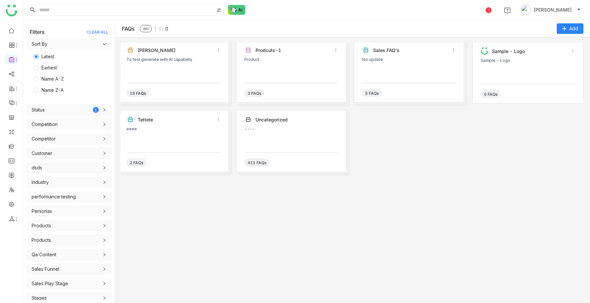  Describe the element at coordinates (237, 10) in the screenshot. I see `img: ask-buddy-normal.svg` at that location.